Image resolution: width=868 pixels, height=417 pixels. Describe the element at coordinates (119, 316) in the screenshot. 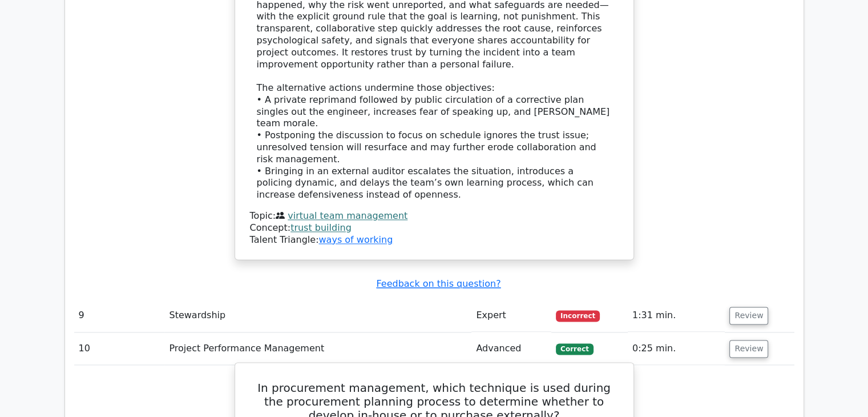

I see `td: 9` at that location.